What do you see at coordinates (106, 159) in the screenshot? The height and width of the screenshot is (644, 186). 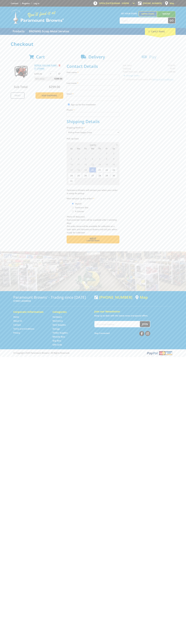 I see `span: 8` at bounding box center [106, 159].